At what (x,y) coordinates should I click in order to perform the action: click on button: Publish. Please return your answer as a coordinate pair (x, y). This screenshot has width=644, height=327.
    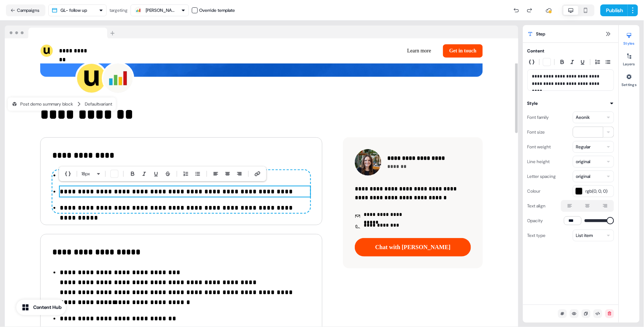
    Looking at the image, I should click on (614, 11).